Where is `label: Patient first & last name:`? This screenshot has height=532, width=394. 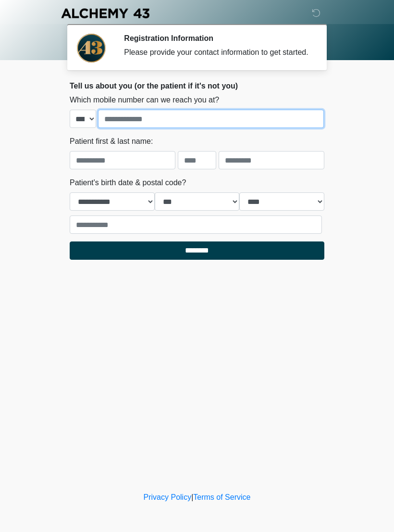 label: Patient first & last name: is located at coordinates (111, 141).